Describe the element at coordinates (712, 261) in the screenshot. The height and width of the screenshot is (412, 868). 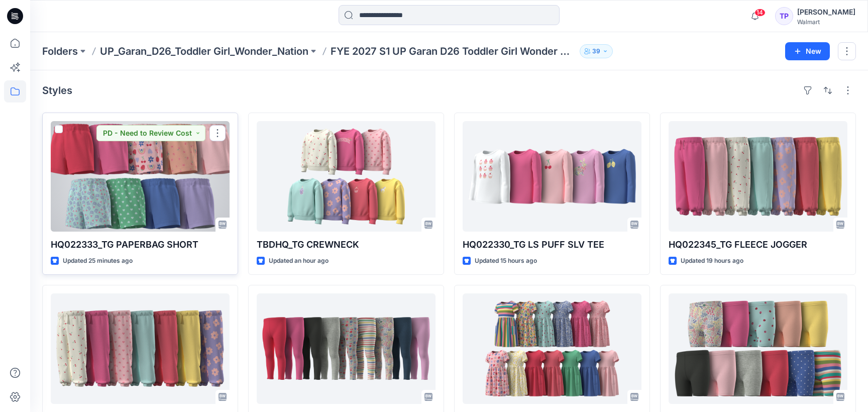
I see `p: Updated 19 hours ago` at that location.